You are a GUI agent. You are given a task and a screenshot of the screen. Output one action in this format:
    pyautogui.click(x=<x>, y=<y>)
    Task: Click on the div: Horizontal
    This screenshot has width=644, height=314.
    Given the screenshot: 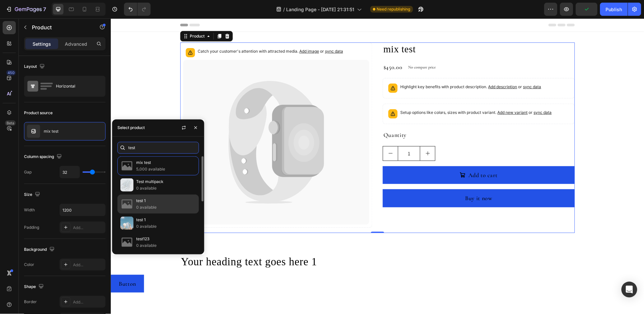 What is the action you would take?
    pyautogui.click(x=76, y=86)
    